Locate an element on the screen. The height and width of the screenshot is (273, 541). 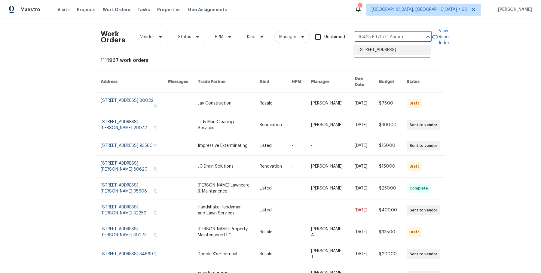
th: Messages is located at coordinates (178, 82).